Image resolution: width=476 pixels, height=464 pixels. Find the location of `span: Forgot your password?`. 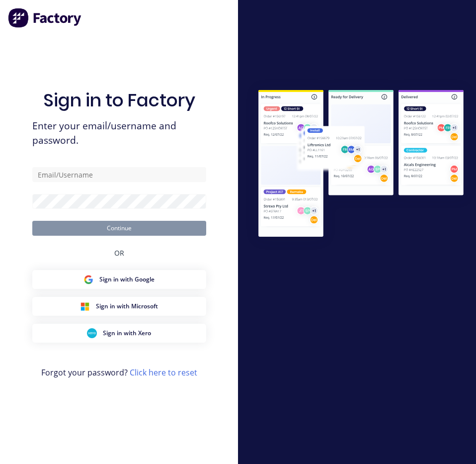

span: Forgot your password? is located at coordinates (119, 372).